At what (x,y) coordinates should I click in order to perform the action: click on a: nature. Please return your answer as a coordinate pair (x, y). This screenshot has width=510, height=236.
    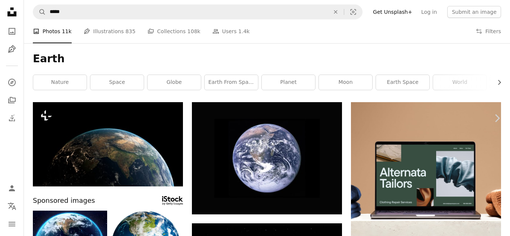
    Looking at the image, I should click on (60, 83).